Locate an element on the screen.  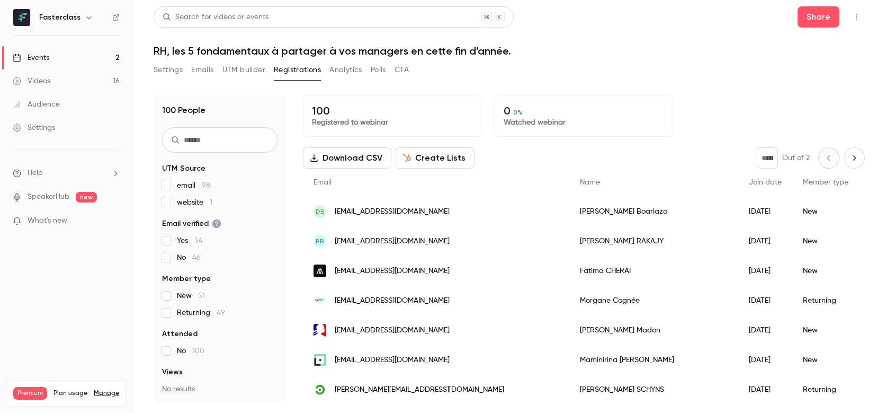
span: website is located at coordinates (194, 202).